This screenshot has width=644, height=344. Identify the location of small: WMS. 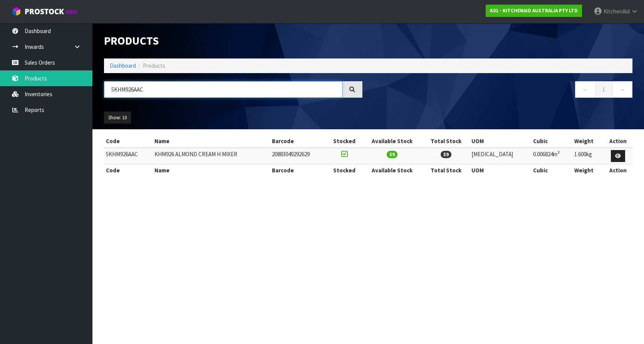
(71, 12).